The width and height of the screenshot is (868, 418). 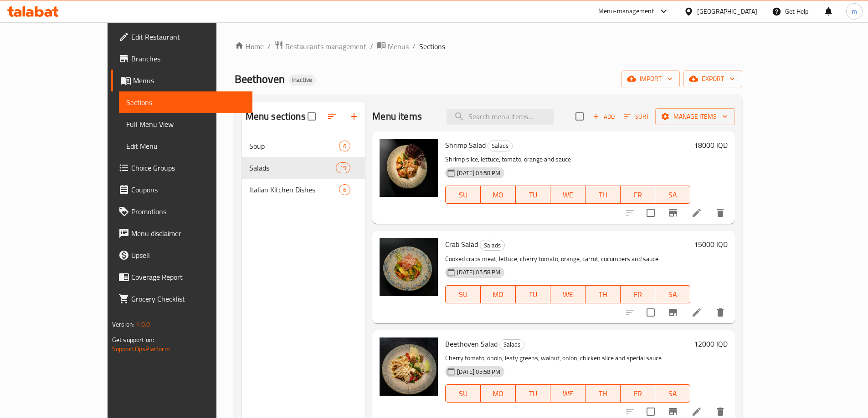 I want to click on a: Grocery Checklist, so click(x=182, y=299).